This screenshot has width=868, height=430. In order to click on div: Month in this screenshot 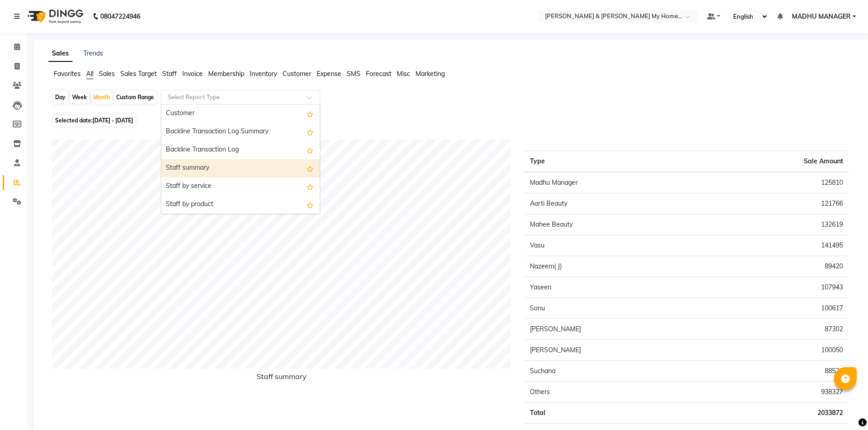, I will do `click(101, 98)`.